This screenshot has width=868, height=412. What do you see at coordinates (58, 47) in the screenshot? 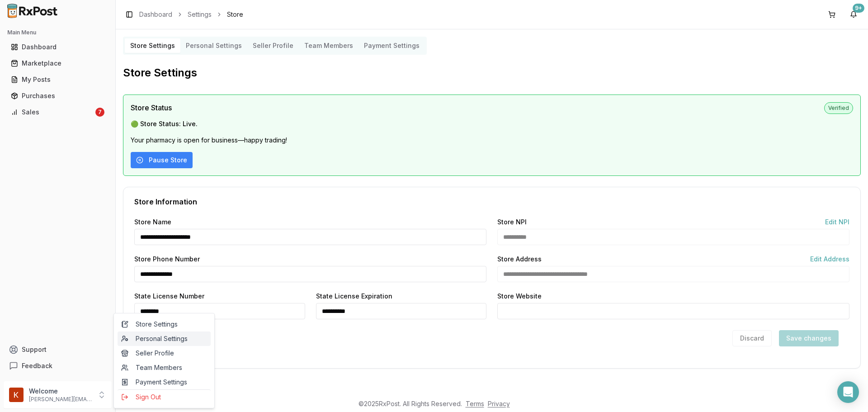
I see `button: Dashboard` at bounding box center [58, 47].